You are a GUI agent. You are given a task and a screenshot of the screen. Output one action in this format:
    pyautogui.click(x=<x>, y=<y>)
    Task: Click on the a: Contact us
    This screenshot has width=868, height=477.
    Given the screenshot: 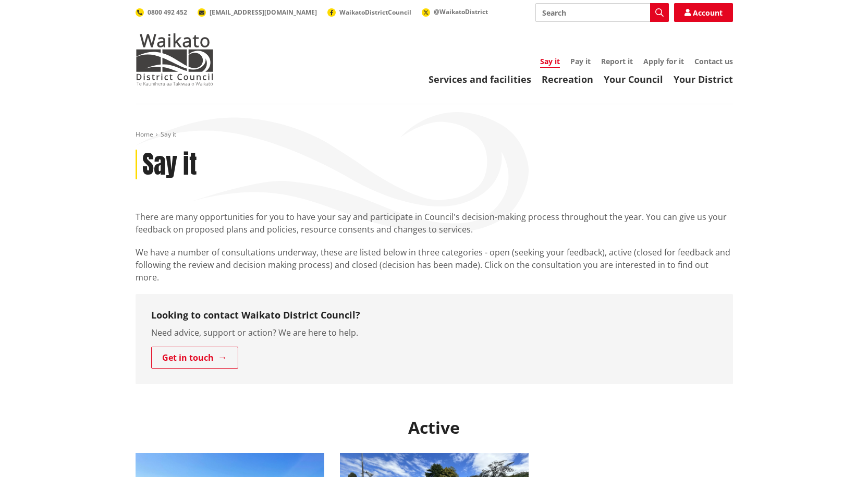 What is the action you would take?
    pyautogui.click(x=714, y=61)
    